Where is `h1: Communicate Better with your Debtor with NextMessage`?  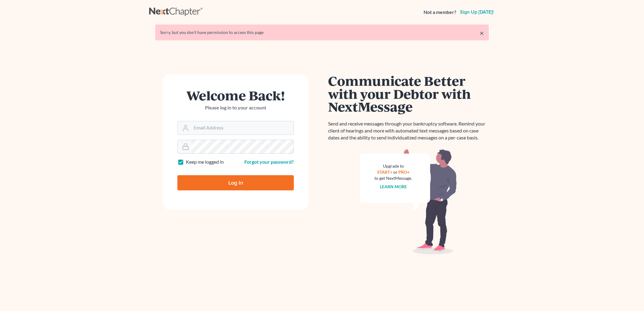 h1: Communicate Better with your Debtor with NextMessage is located at coordinates (409, 94).